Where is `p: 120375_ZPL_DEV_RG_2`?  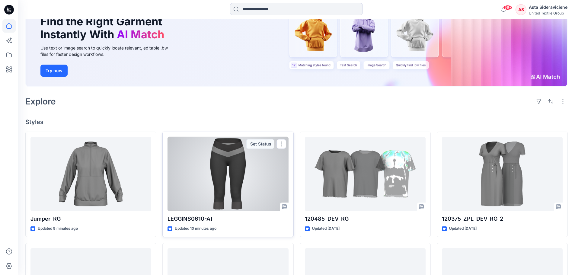 p: 120375_ZPL_DEV_RG_2 is located at coordinates (502, 219).